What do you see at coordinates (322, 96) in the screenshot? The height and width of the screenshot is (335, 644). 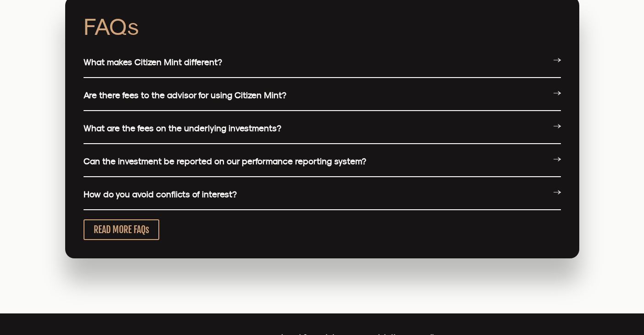 I see `div: Are there fees to the advisor for using Citizen Mint?` at bounding box center [322, 96].